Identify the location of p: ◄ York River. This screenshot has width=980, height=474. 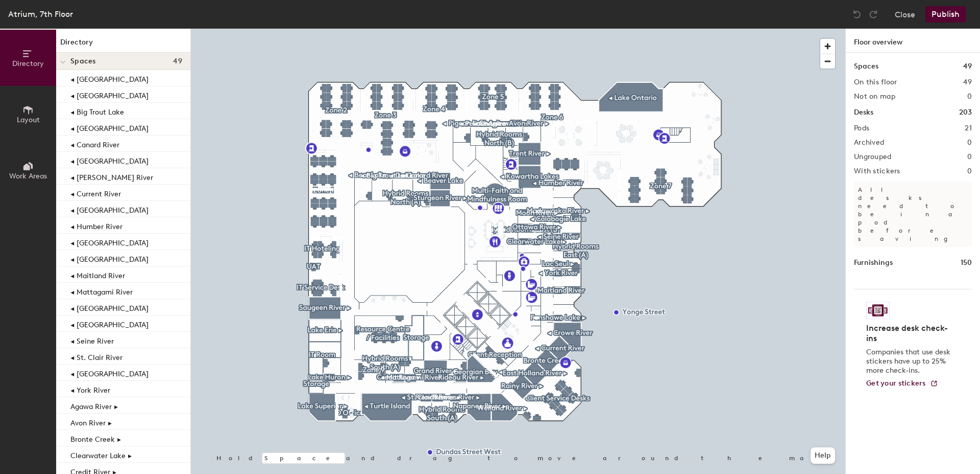
(91, 388).